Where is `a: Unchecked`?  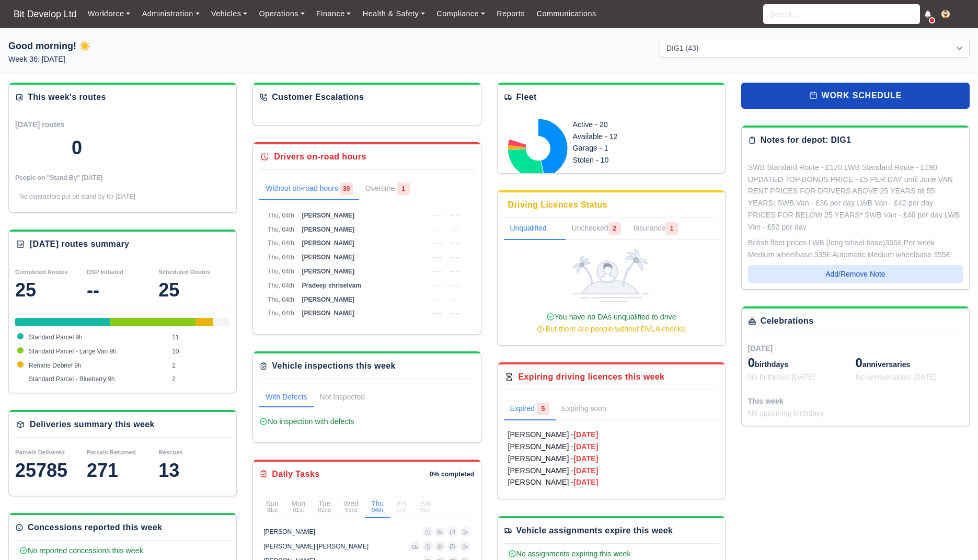
a: Unchecked is located at coordinates (596, 229).